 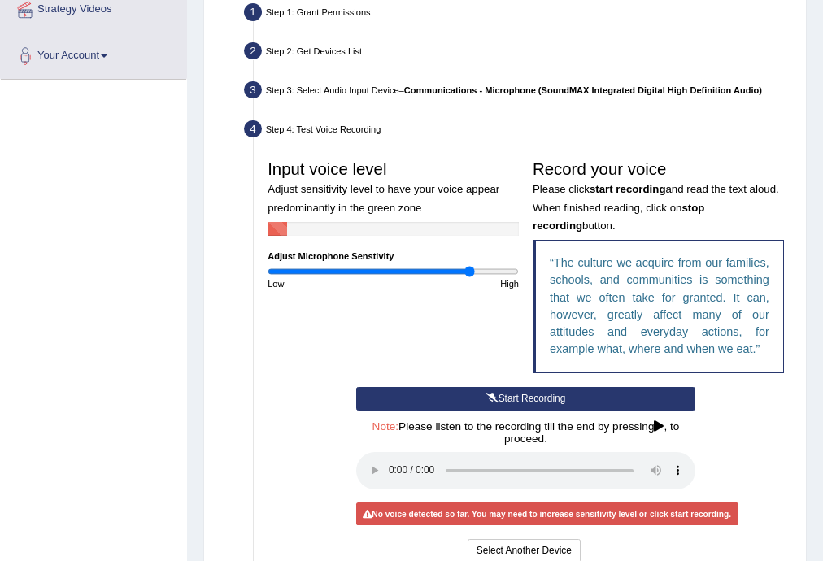 I want to click on div: High, so click(x=460, y=284).